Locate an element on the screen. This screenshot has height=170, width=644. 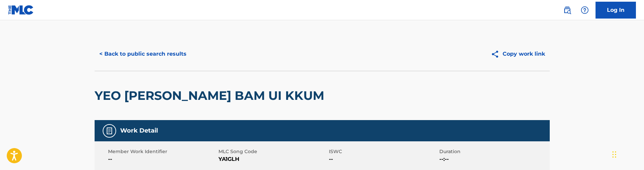
button: < Back to public search results is located at coordinates (143, 54).